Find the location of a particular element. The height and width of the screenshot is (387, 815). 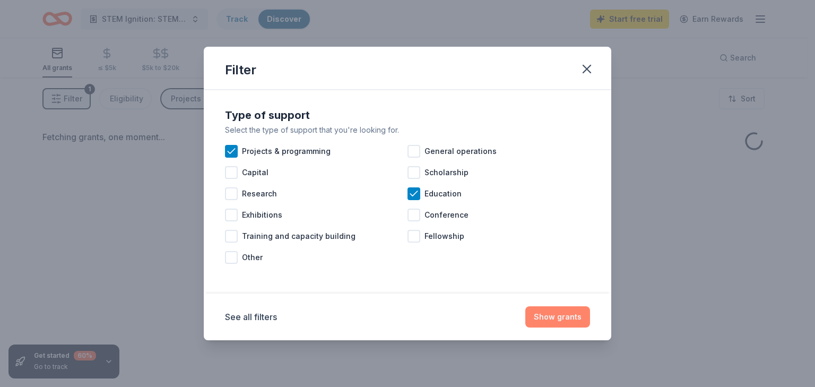

span: Exhibitions is located at coordinates (262, 215).